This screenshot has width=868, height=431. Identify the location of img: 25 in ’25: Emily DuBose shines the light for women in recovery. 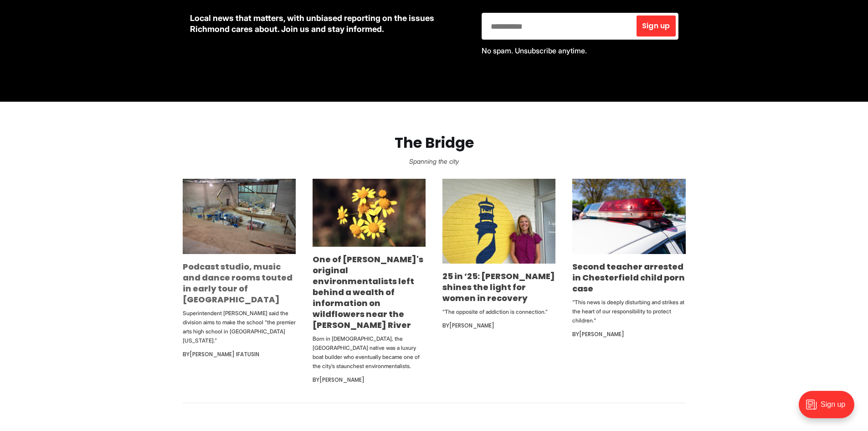
(499, 221).